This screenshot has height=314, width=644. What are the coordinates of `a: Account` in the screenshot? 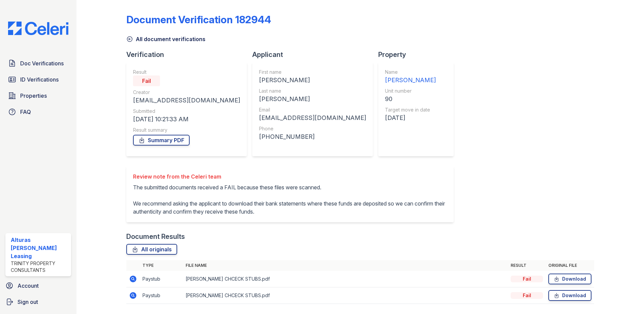 It's located at (38, 286).